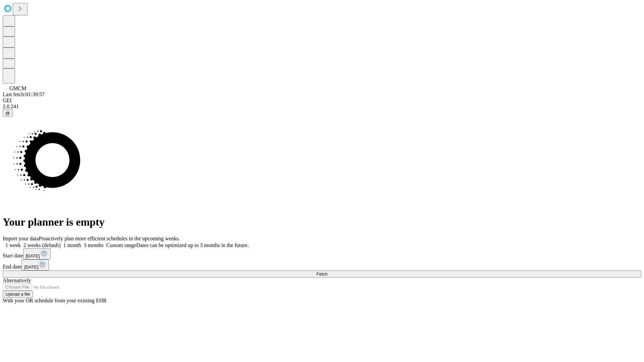 This screenshot has width=644, height=362. Describe the element at coordinates (322, 274) in the screenshot. I see `button: Fetch` at that location.